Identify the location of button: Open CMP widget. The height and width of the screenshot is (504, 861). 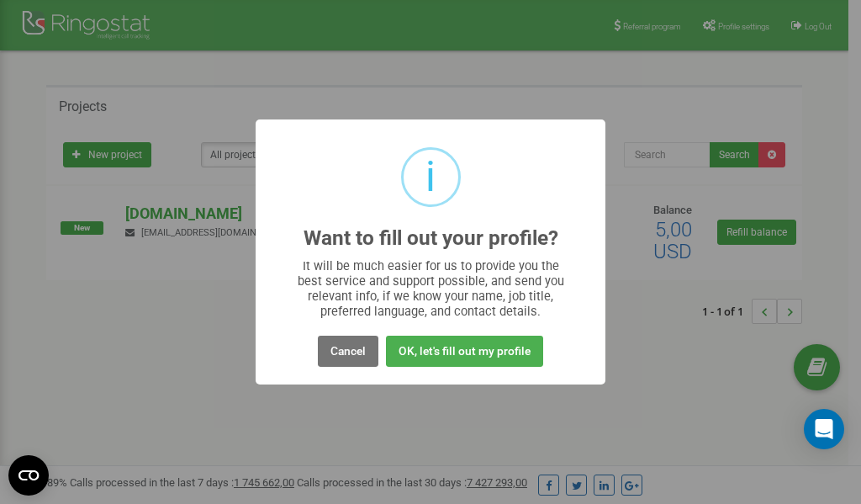
(29, 475).